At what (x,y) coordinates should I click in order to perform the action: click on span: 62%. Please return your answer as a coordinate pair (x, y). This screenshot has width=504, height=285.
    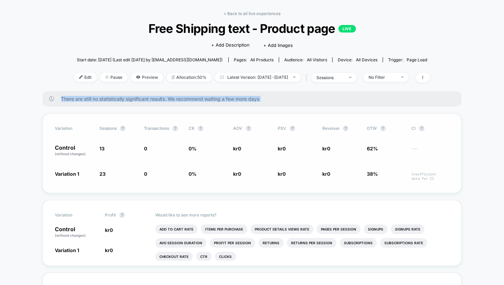
    Looking at the image, I should click on (373, 149).